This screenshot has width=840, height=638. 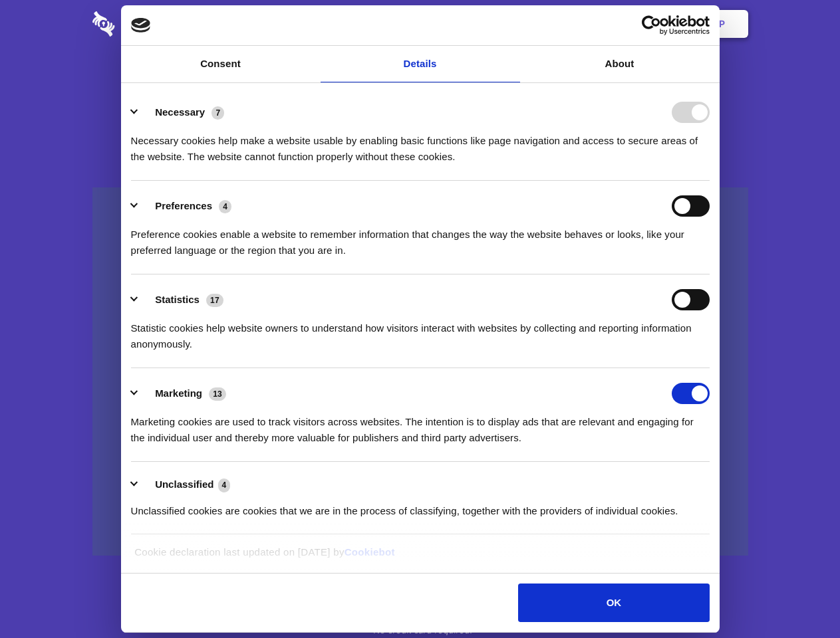 I want to click on a: Details, so click(x=420, y=63).